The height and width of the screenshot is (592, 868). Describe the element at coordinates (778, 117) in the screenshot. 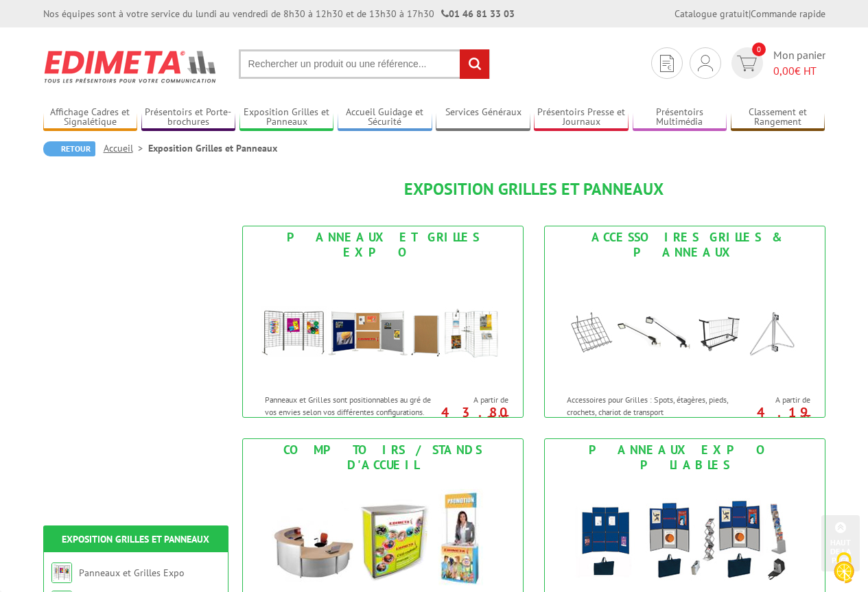

I see `a: Classement et Rangement` at that location.